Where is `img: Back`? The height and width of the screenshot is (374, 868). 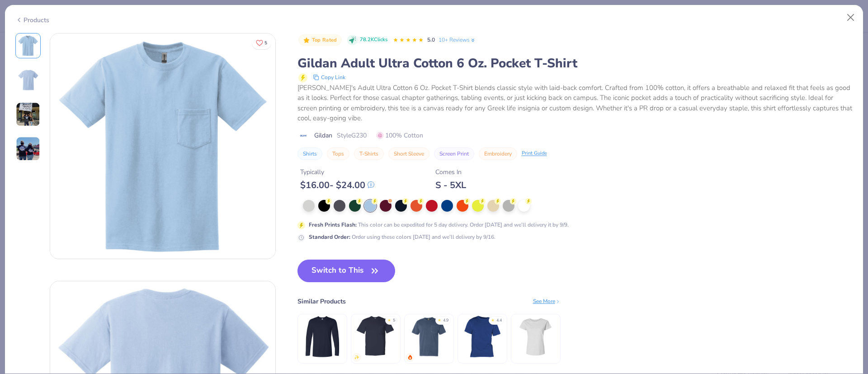
img: Back is located at coordinates (28, 80).